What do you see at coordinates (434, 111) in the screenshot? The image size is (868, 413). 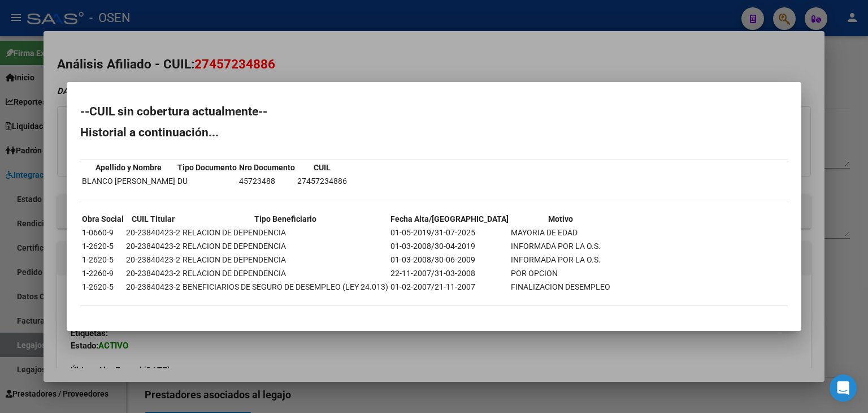 I see `h2: --CUIL sin cobertura actualmente--` at bounding box center [434, 111].